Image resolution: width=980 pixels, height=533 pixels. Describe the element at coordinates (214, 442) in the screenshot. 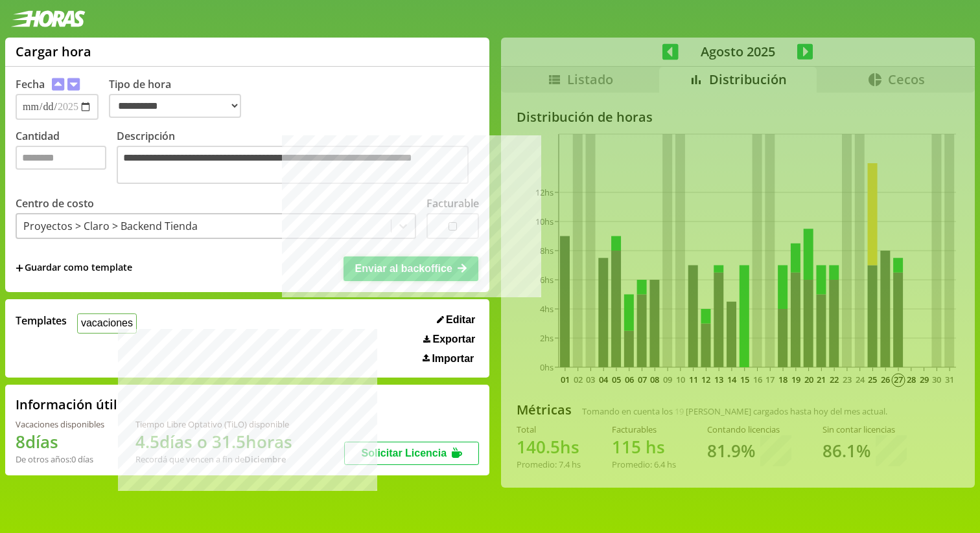

I see `h1: 4.5 días o 31.5 horas` at that location.